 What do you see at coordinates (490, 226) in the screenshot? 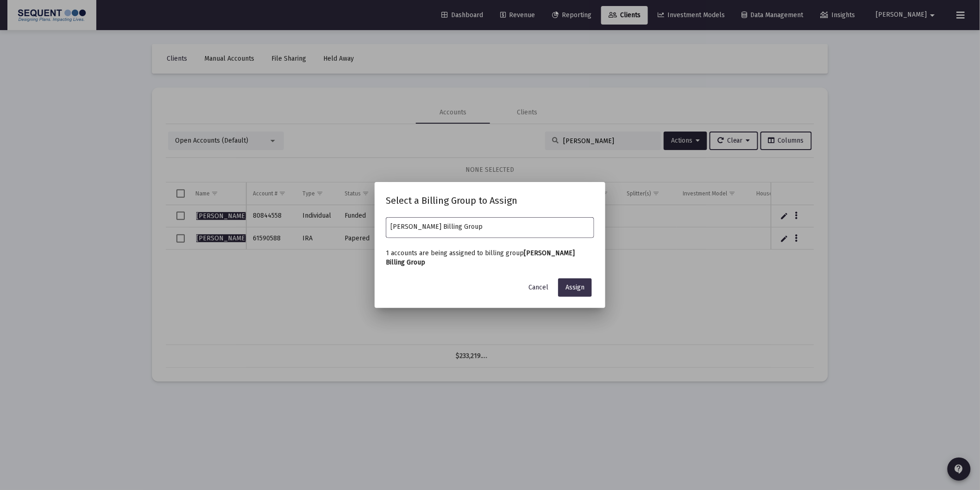
I see `input: Select a billing group` at bounding box center [490, 226].